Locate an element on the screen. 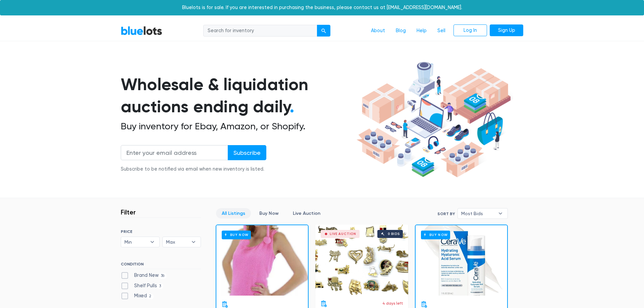 The width and height of the screenshot is (644, 308). span: 2 is located at coordinates (150, 297).